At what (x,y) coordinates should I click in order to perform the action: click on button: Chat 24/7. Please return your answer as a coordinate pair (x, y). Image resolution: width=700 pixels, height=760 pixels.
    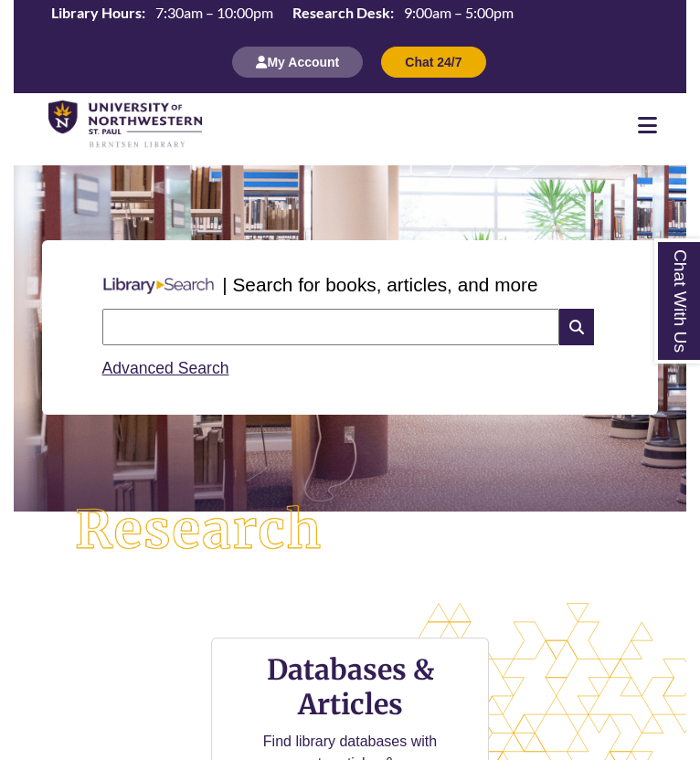
    Looking at the image, I should click on (433, 62).